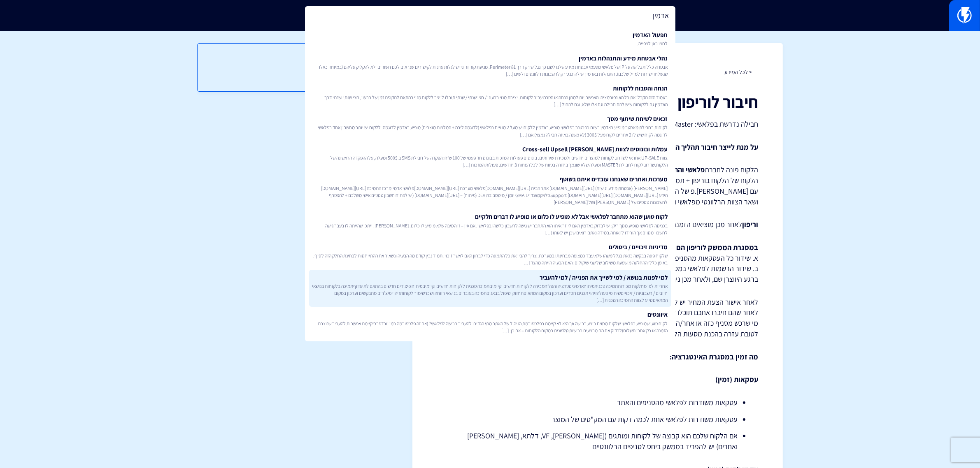 Image resolution: width=980 pixels, height=468 pixels. I want to click on span: בעמוד הזה תקבלו את כל האינפורמציה והאפשרויות למתן הנחה או הטבה עבור לקוחות. יצירת מנוי רבעוני / ח..., so click(490, 101).